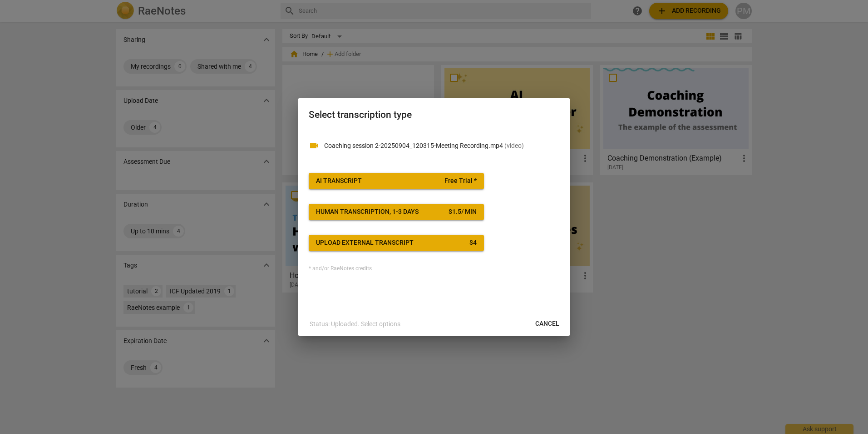  Describe the element at coordinates (442, 145) in the screenshot. I see `p: Coaching session 2-20250904_120315-Meeting Recording.mp4(video)` at that location.